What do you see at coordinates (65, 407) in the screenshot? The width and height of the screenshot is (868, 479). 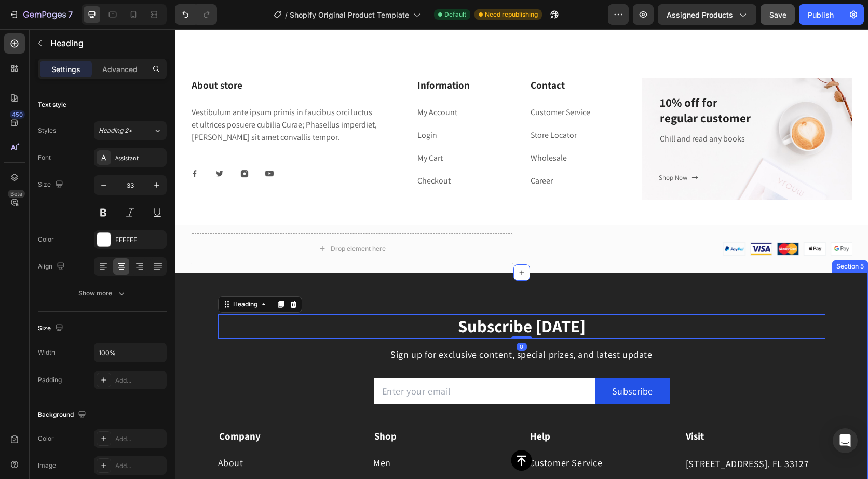 I see `strong: Company` at bounding box center [65, 407].